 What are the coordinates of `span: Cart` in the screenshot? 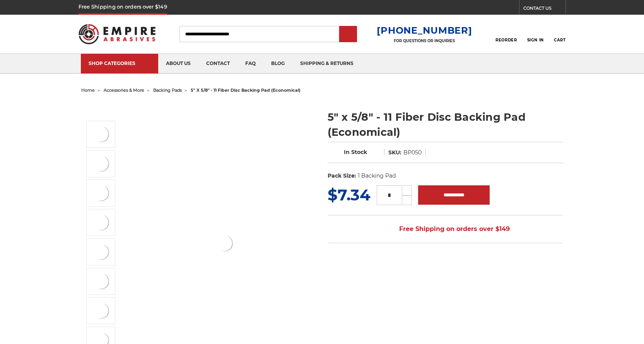 It's located at (560, 40).